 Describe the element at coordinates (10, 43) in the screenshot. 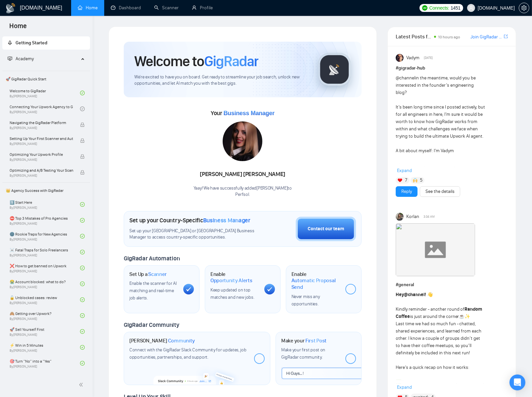

I see `span: rocket` at that location.